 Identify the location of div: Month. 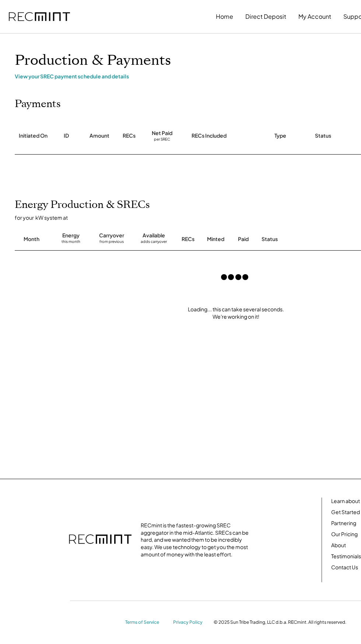
(31, 239).